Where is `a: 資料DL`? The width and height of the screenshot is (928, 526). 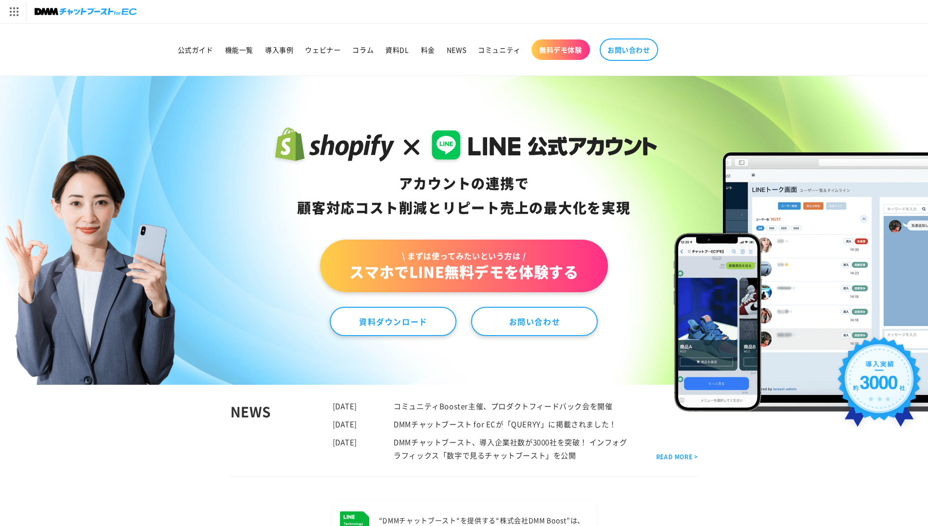
a: 資料DL is located at coordinates (397, 50).